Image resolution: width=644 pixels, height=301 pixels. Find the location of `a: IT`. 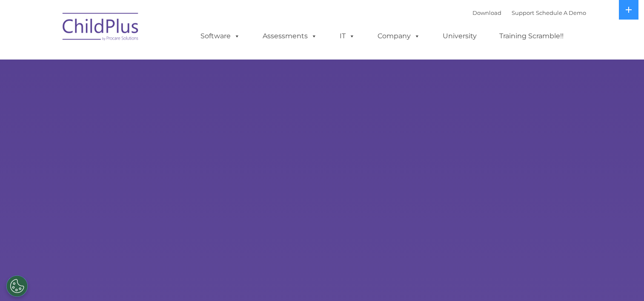

a: IT is located at coordinates (347, 36).